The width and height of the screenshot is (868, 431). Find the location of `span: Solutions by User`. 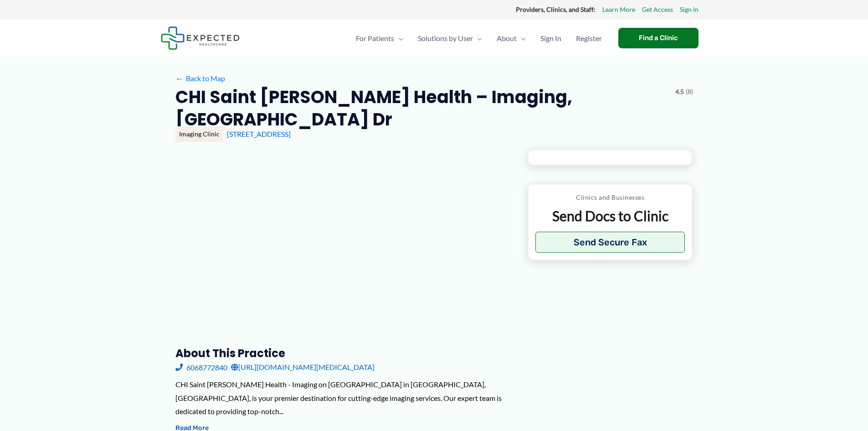

span: Solutions by User is located at coordinates (445, 38).